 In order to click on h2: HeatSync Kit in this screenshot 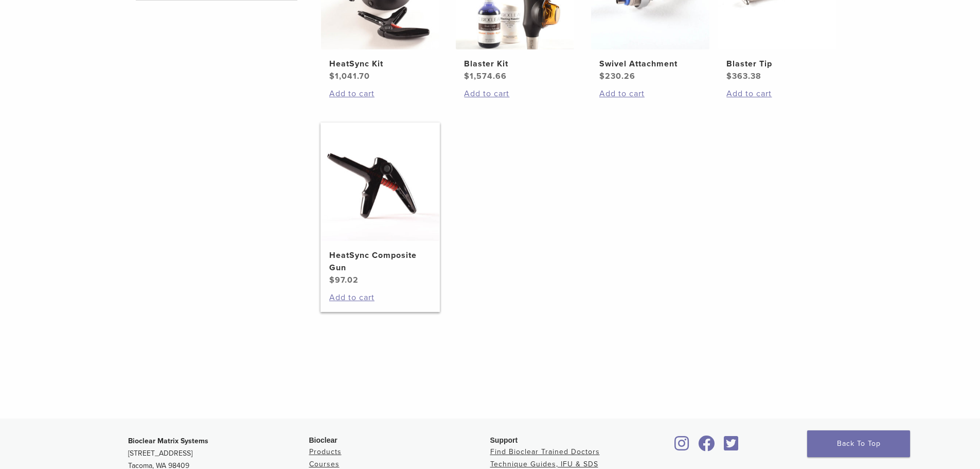, I will do `click(381, 64)`.